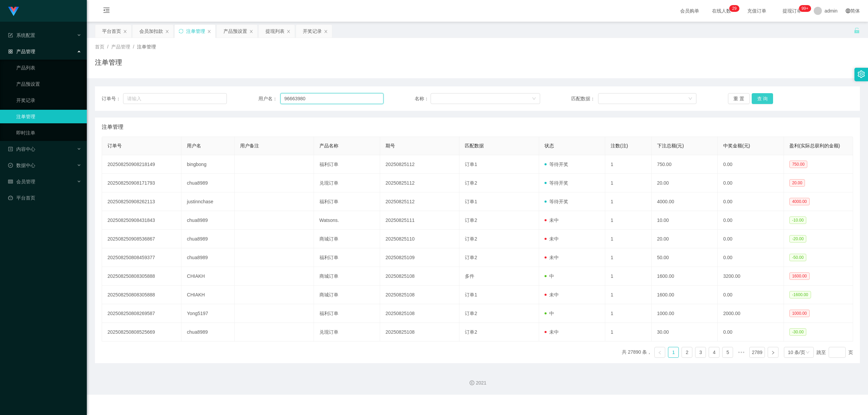 This screenshot has width=868, height=415. I want to click on span: 多件, so click(470, 276).